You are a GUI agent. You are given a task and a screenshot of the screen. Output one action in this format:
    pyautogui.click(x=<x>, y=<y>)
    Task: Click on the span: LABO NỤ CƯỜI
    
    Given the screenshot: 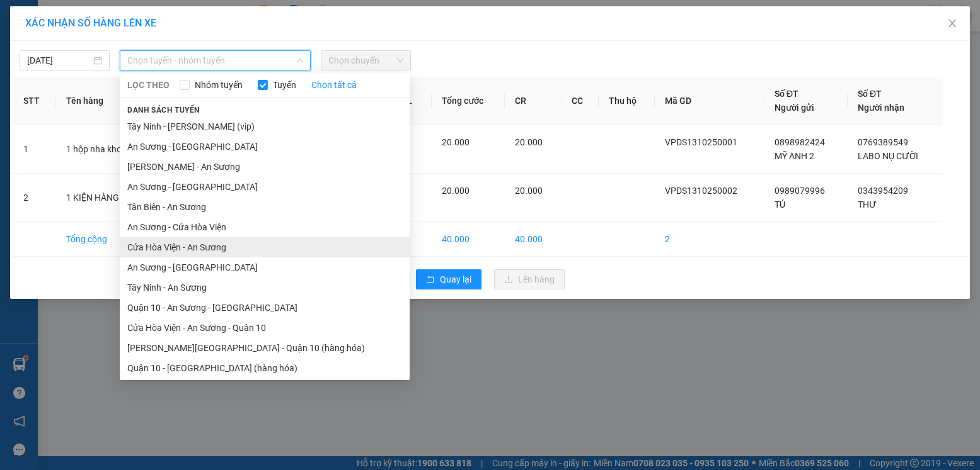 What is the action you would take?
    pyautogui.click(x=887, y=156)
    